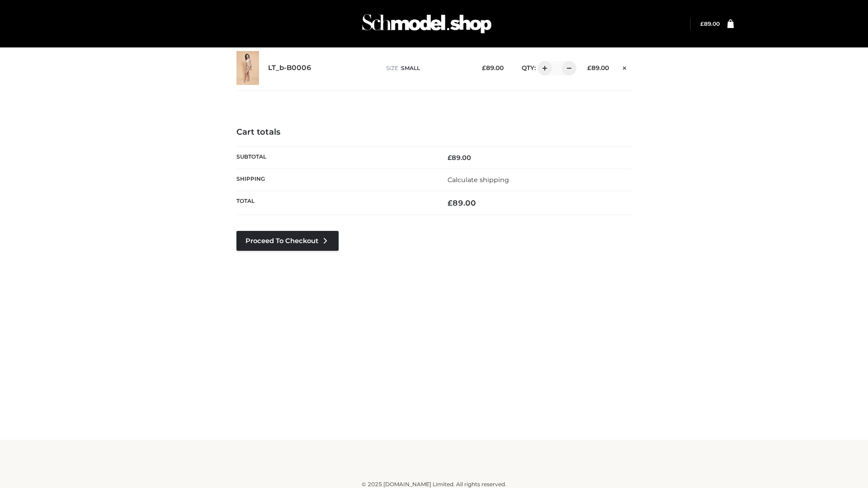  What do you see at coordinates (434, 132) in the screenshot?
I see `h4: Cart totals` at bounding box center [434, 132].